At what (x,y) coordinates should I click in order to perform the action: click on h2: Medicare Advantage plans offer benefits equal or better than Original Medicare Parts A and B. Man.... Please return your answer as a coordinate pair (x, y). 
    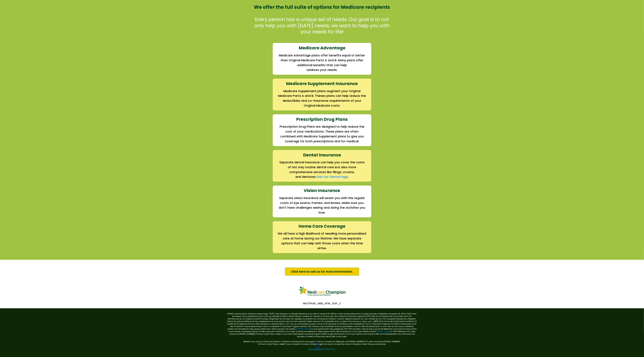
    Looking at the image, I should click on (322, 60).